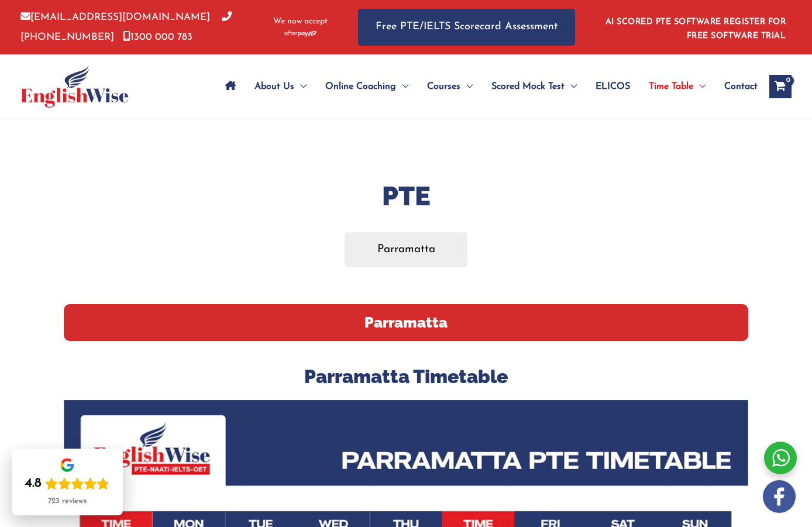  What do you see at coordinates (406, 249) in the screenshot?
I see `a: Parramatta` at bounding box center [406, 249].